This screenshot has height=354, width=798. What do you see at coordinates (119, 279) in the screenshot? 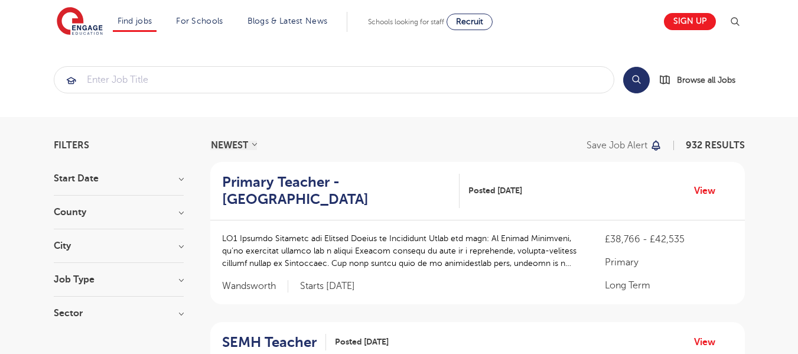
I see `h3: Job Type` at bounding box center [119, 279].